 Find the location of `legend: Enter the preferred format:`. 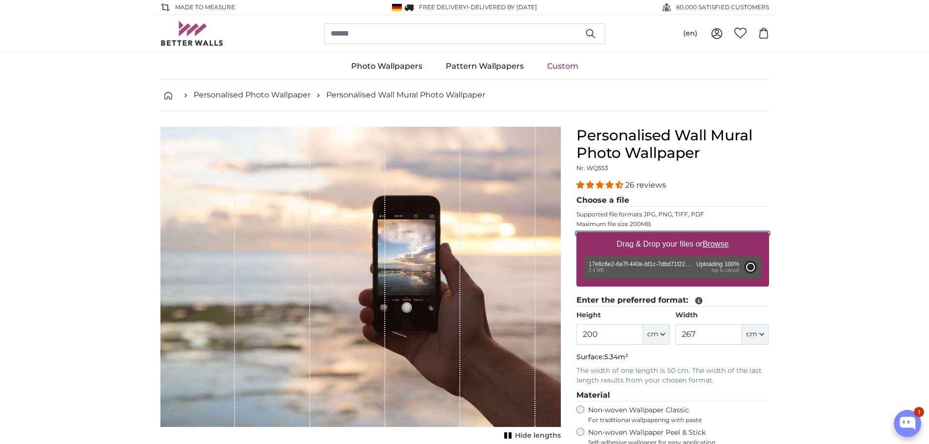

legend: Enter the preferred format: is located at coordinates (673, 301).